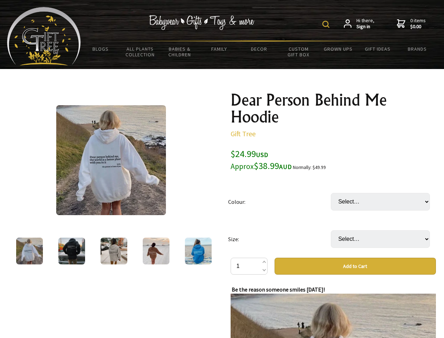  I want to click on a: Gift Tree, so click(243, 133).